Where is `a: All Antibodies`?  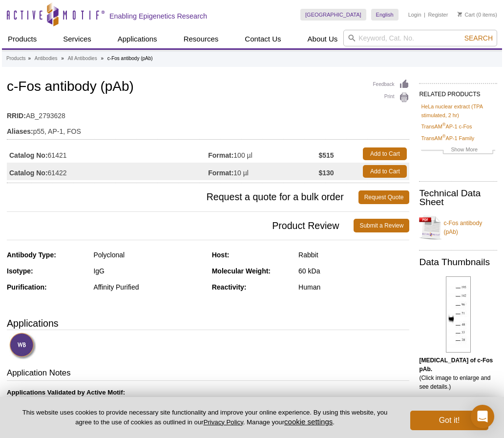 a: All Antibodies is located at coordinates (83, 58).